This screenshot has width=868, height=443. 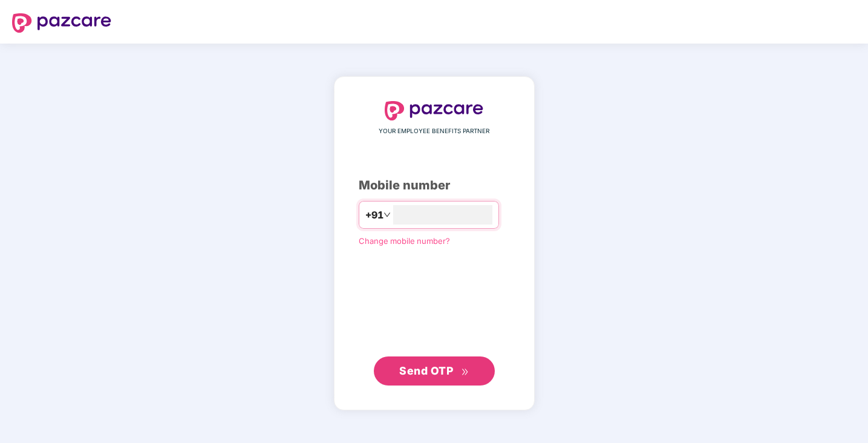 I want to click on span: double-right, so click(x=465, y=371).